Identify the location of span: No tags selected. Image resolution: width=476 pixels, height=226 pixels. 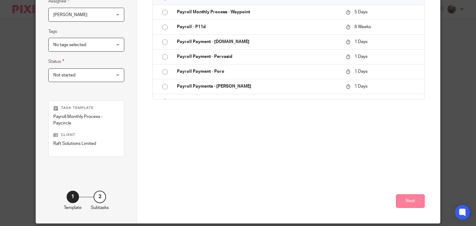
(70, 45).